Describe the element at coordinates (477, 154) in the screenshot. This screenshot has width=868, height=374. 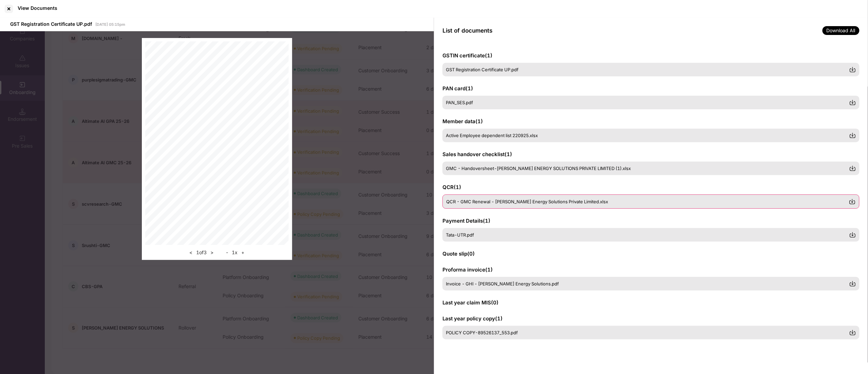
I see `span: Sales handover checklist ( 1 )` at that location.